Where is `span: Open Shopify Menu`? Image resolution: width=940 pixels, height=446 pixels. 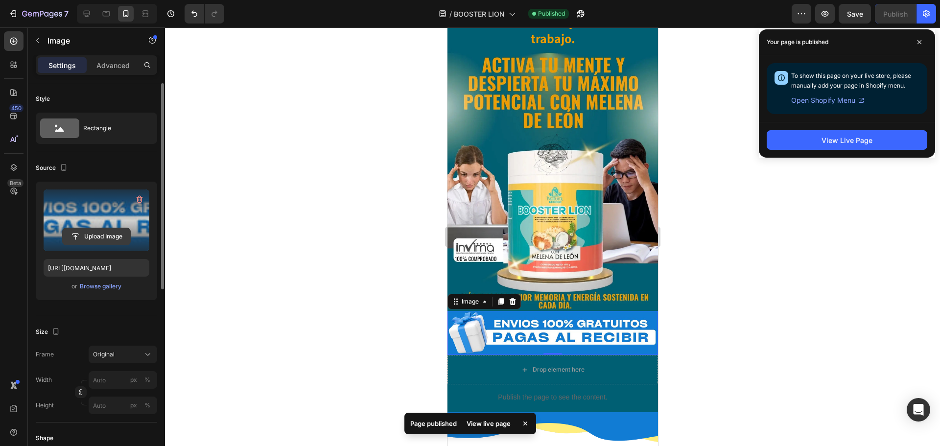
span: Open Shopify Menu is located at coordinates (823, 100).